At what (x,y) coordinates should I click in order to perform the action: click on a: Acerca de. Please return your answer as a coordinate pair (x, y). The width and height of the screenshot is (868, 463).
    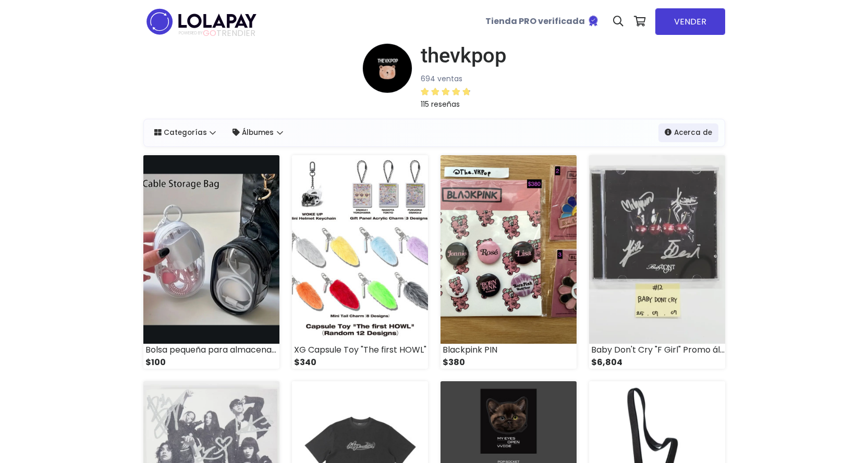
    Looking at the image, I should click on (688, 133).